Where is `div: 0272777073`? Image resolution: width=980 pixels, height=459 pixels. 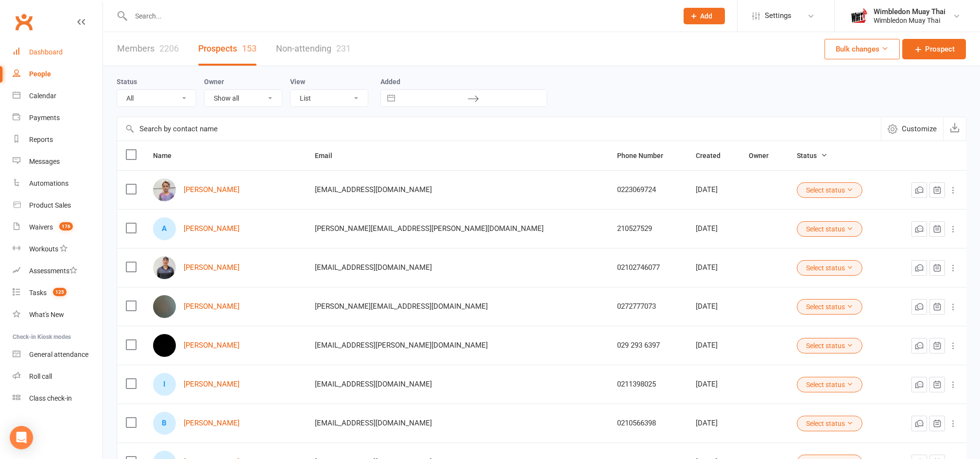
div: 0272777073 is located at coordinates (647, 306).